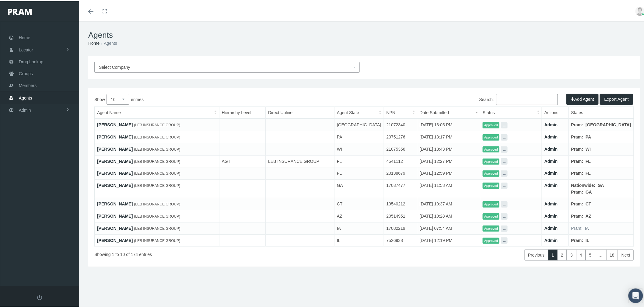  What do you see at coordinates (582, 98) in the screenshot?
I see `button: Add Agent` at bounding box center [582, 98].